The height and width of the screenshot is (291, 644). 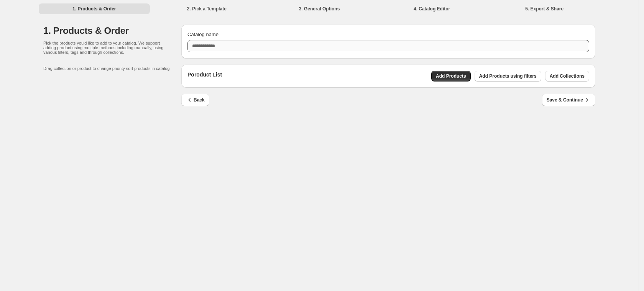 What do you see at coordinates (112, 68) in the screenshot?
I see `p: Drag collection or product to change priority sort products in catalog` at bounding box center [112, 68].